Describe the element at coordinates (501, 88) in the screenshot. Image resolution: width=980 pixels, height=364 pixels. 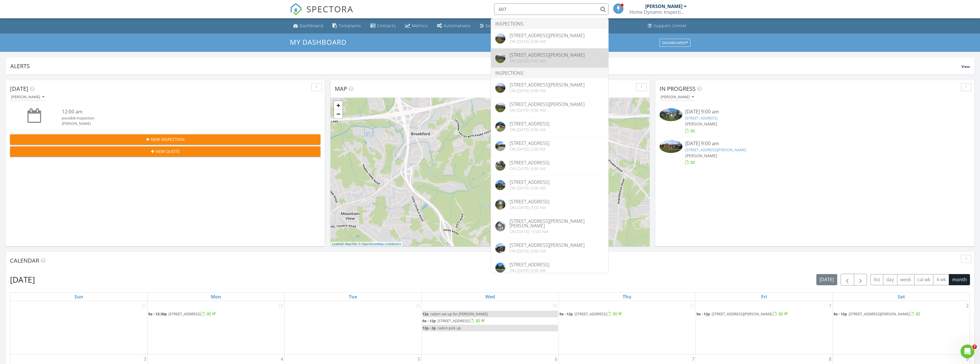
I see `img: 9345247%2Fcover_photos%2F8r9BNLVlfI347DCMOlSM%2Foriginal.jpg` at that location.